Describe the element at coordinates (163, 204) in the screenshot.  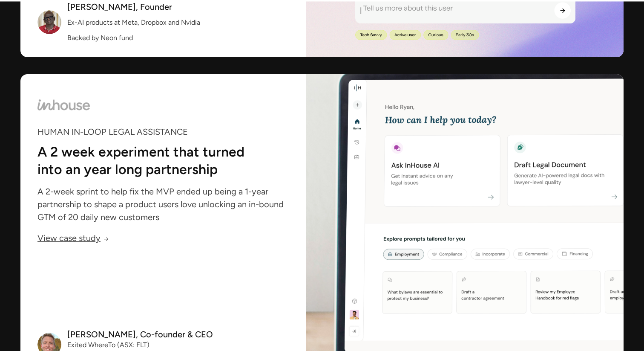
I see `p: A 2-week sprint to help fix the MVP ended up being a 1-year partnership to shape a product users ...` at that location.